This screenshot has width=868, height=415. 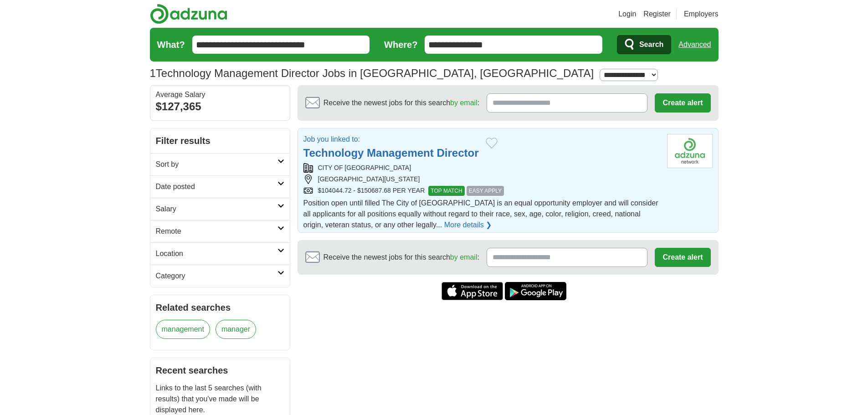 What do you see at coordinates (400, 45) in the screenshot?
I see `label: Where?` at bounding box center [400, 45].